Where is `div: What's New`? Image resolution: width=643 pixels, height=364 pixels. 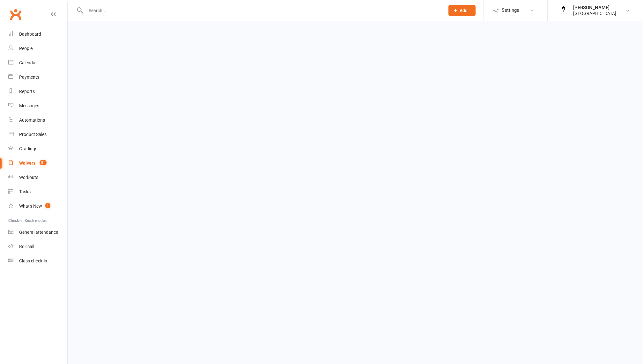 div: What's New is located at coordinates (31, 206).